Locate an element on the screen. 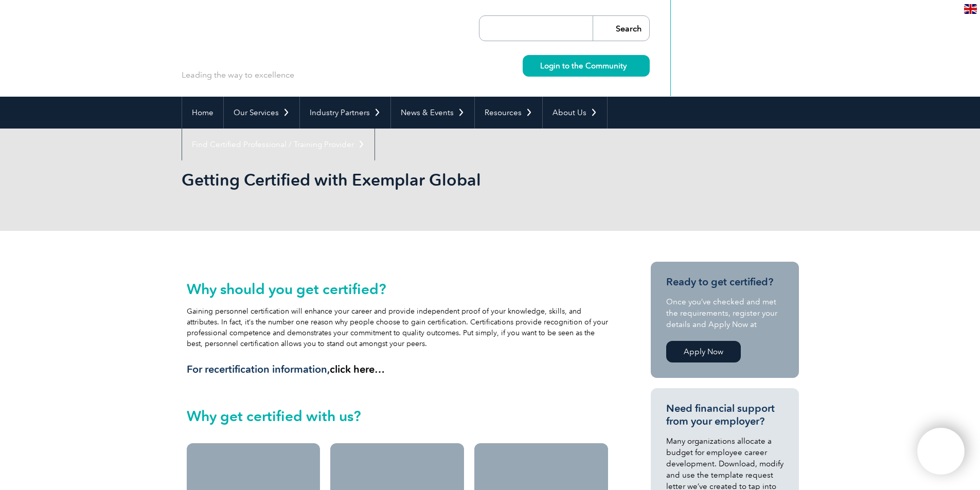  h3: Need financial support from your employer? is located at coordinates (725, 415).